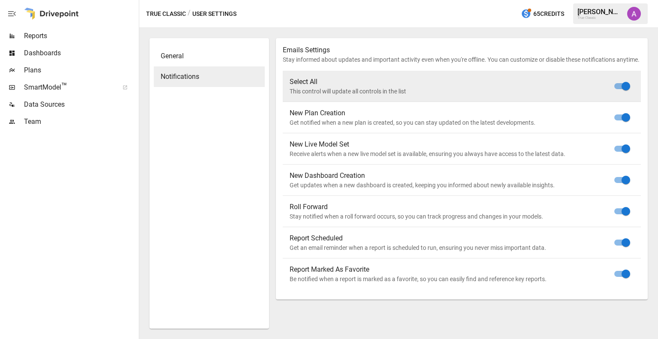  Describe the element at coordinates (462, 60) in the screenshot. I see `p: Stay informed about updates and important activity even when you're offline. You can customize or...` at that location.